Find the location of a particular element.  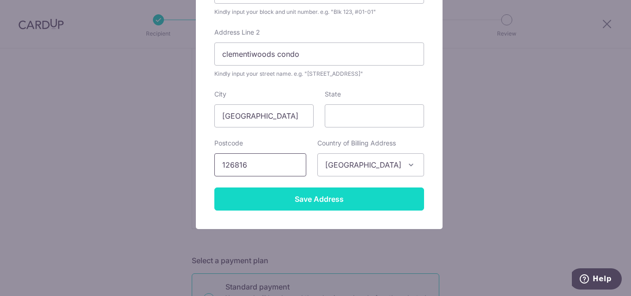

label: City is located at coordinates (220, 94).